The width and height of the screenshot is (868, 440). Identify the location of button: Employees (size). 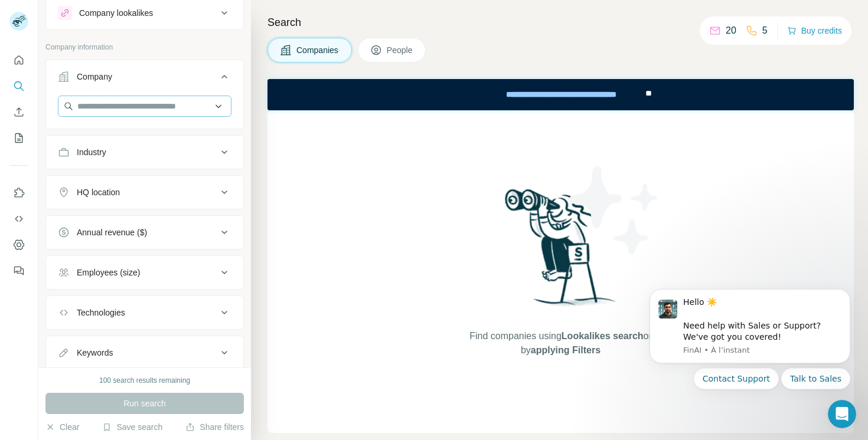
(144, 273).